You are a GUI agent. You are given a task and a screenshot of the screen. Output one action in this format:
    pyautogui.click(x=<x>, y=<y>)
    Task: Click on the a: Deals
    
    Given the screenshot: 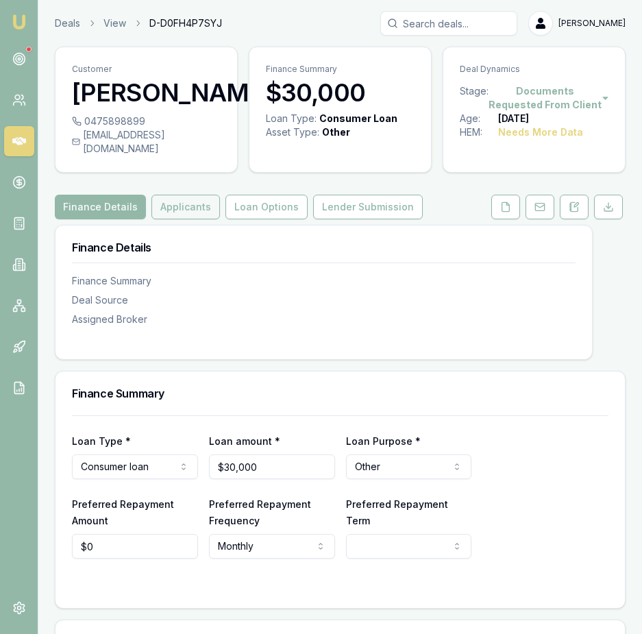 What is the action you would take?
    pyautogui.click(x=67, y=23)
    